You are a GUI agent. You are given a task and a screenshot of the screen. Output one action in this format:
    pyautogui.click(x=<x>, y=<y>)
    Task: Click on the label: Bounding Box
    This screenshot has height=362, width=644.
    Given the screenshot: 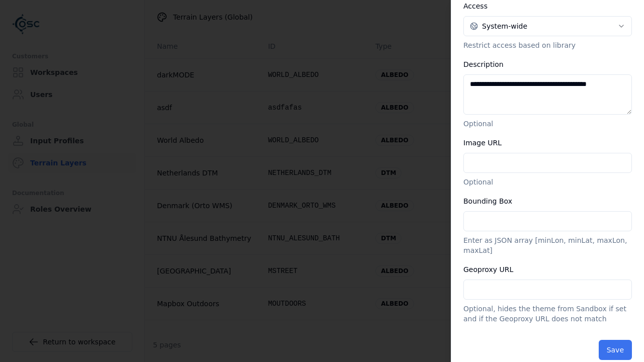 What is the action you would take?
    pyautogui.click(x=488, y=201)
    